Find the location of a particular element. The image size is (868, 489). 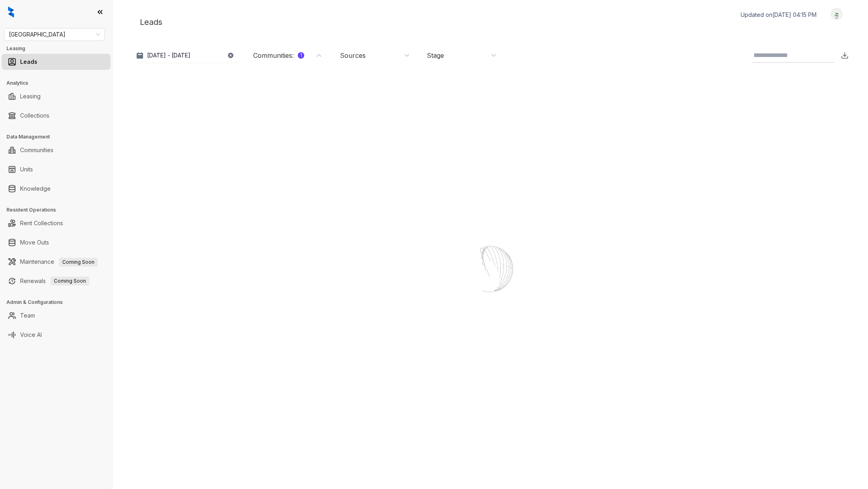

a: Team is located at coordinates (27, 316).